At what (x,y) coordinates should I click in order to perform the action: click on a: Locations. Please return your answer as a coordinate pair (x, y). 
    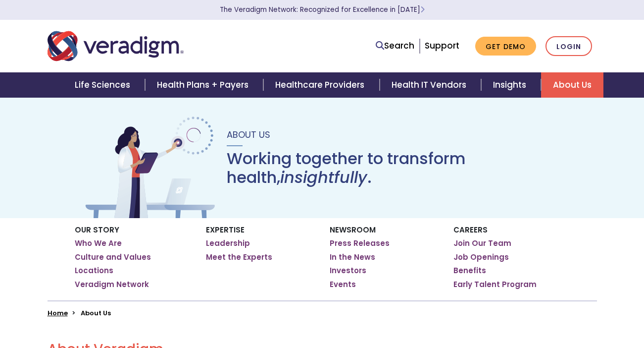
    Looking at the image, I should click on (94, 271).